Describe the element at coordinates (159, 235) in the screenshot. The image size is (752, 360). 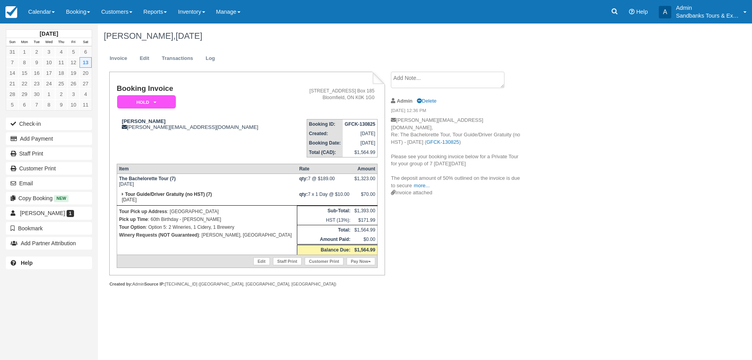
I see `strong: Winery Requests (NOT Guaranteed)` at that location.